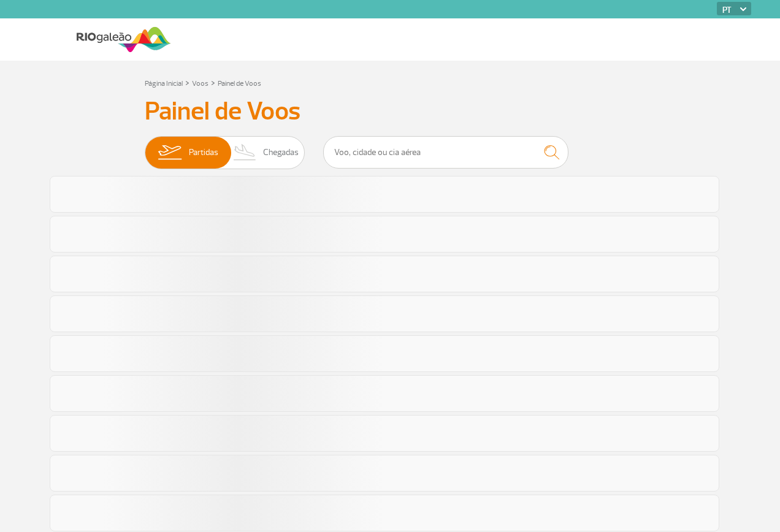 The image size is (780, 532). I want to click on a: Voos, so click(200, 83).